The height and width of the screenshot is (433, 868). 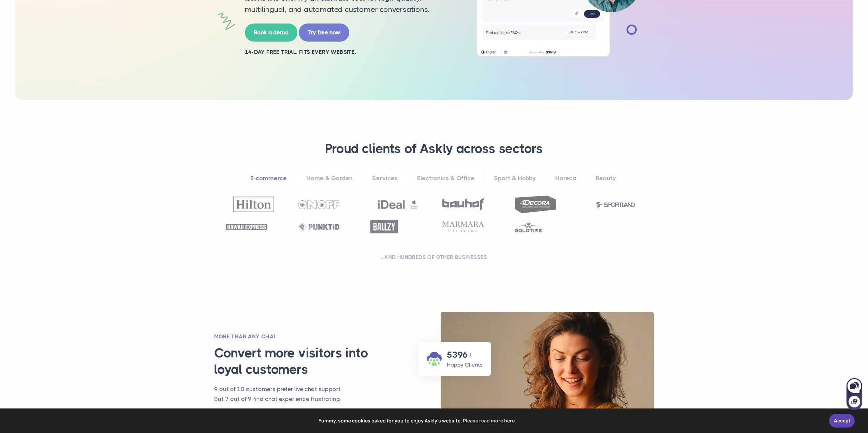 I want to click on a: Electronics & Office, so click(x=446, y=178).